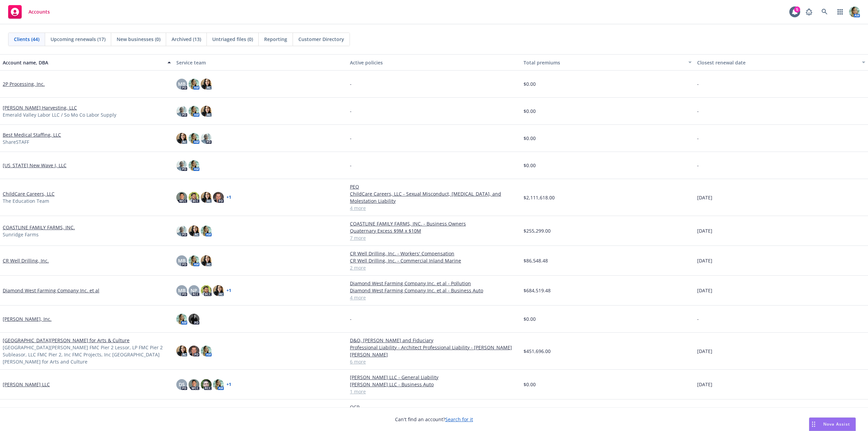 The height and width of the screenshot is (431, 868). I want to click on div: 5, so click(797, 9).